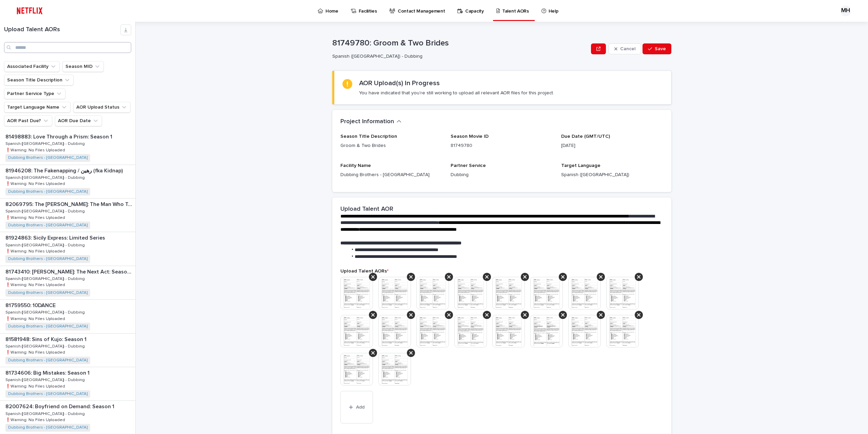 The image size is (868, 434). I want to click on span: Season Movie ID, so click(470, 136).